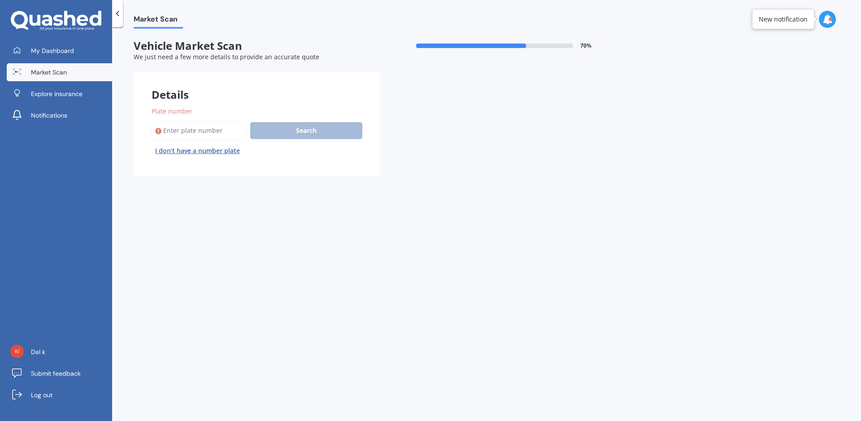 The width and height of the screenshot is (861, 421). I want to click on div: Details, so click(257, 86).